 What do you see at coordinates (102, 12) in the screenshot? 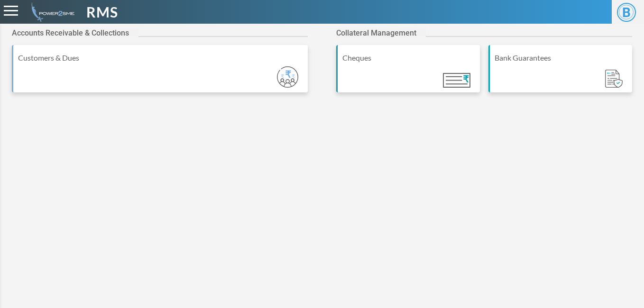
I see `span: RMS` at bounding box center [102, 12].